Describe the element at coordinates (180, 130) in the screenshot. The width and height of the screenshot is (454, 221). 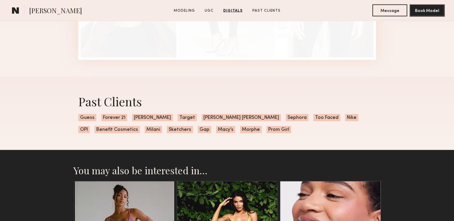
I see `span: Sketchers` at that location.